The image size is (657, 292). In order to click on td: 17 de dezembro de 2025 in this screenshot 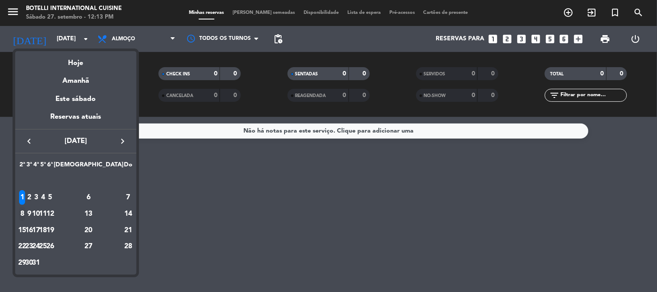, I will do `click(36, 230)`.